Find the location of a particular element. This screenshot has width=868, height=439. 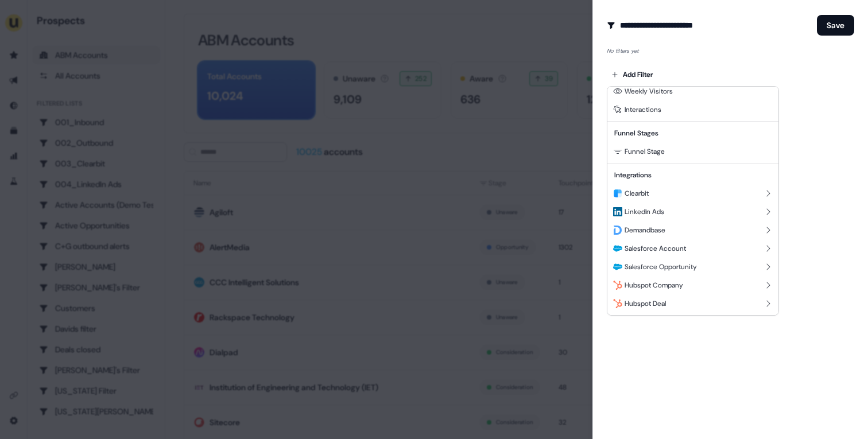

span: Hubspot Deal is located at coordinates (646, 304).